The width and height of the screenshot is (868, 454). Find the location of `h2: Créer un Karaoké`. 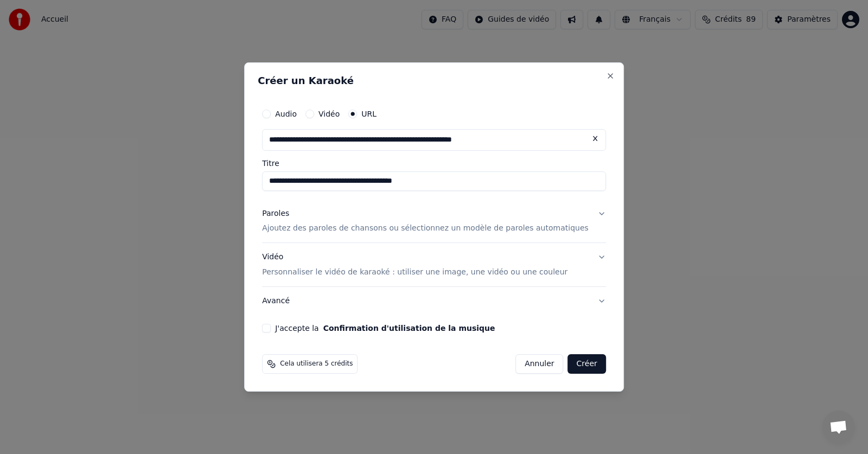

h2: Créer un Karaoké is located at coordinates (434, 81).